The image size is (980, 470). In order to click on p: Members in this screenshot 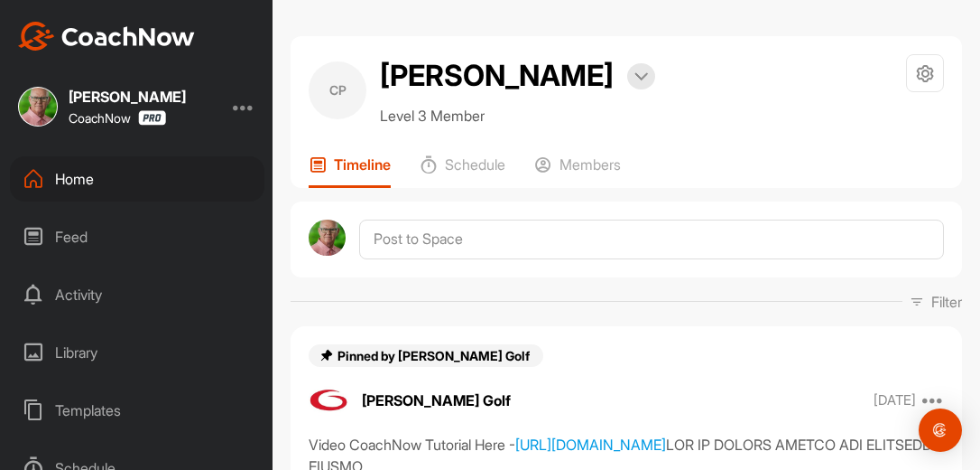, I will do `click(590, 164)`.